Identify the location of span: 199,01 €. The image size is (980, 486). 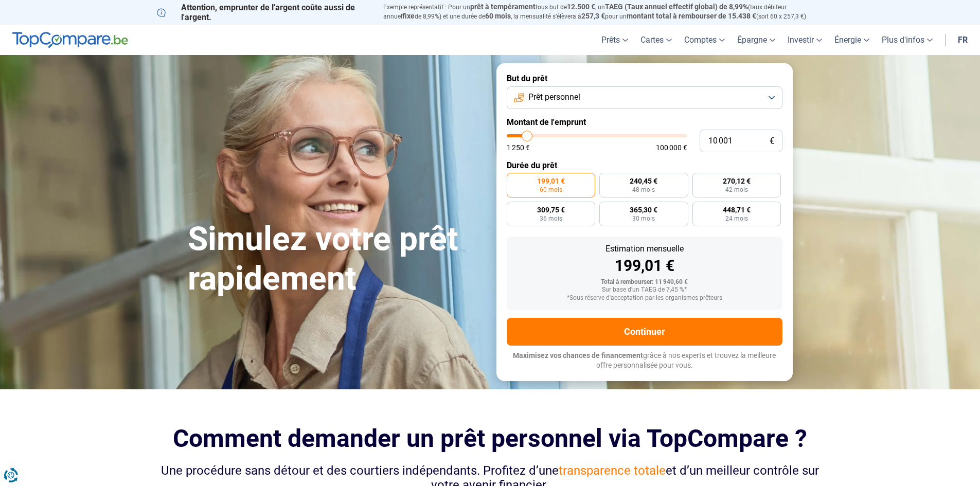
(551, 181).